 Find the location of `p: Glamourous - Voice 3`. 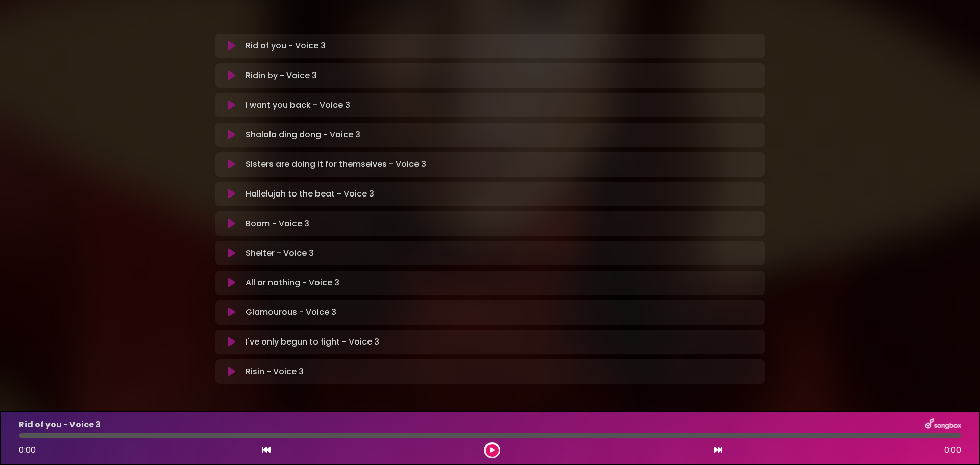

p: Glamourous - Voice 3 is located at coordinates (290, 312).